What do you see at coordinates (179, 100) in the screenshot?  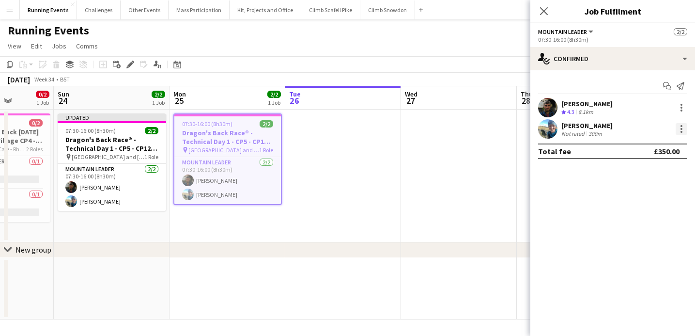 I see `span: 25` at bounding box center [179, 100].